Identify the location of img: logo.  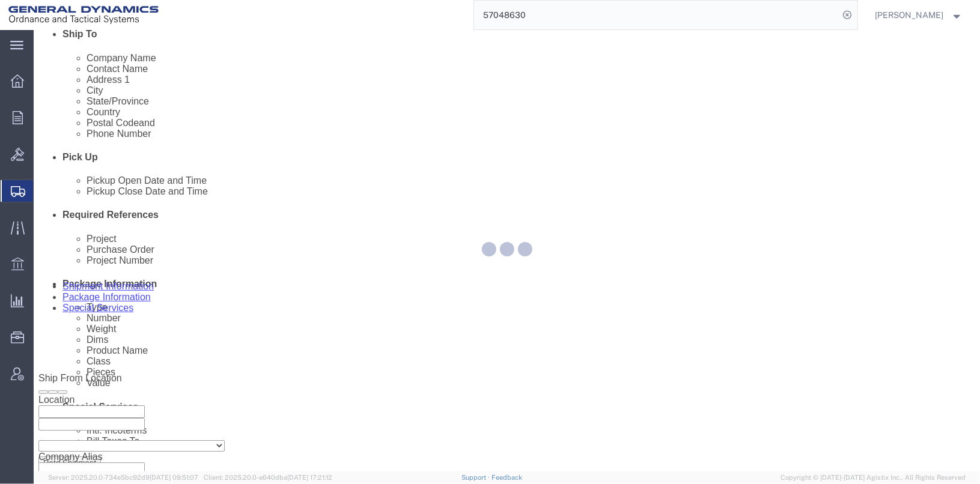
(83, 15).